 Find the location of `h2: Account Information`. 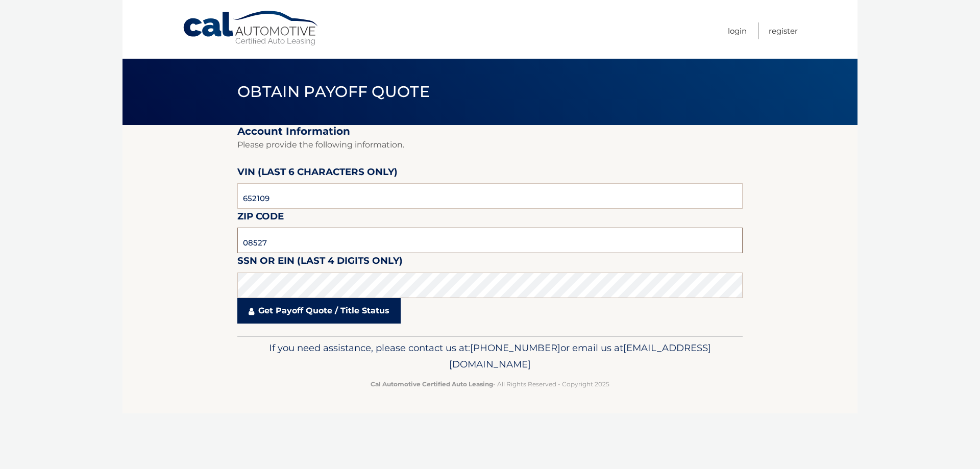

h2: Account Information is located at coordinates (490, 131).